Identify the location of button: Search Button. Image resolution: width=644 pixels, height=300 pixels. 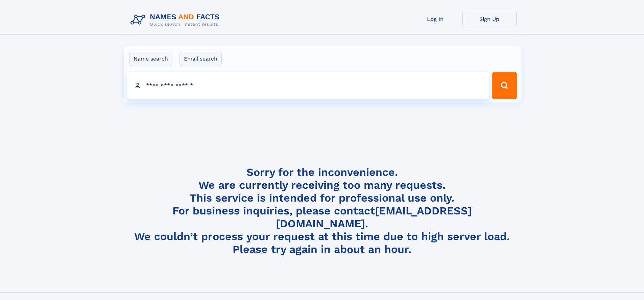
(504, 86).